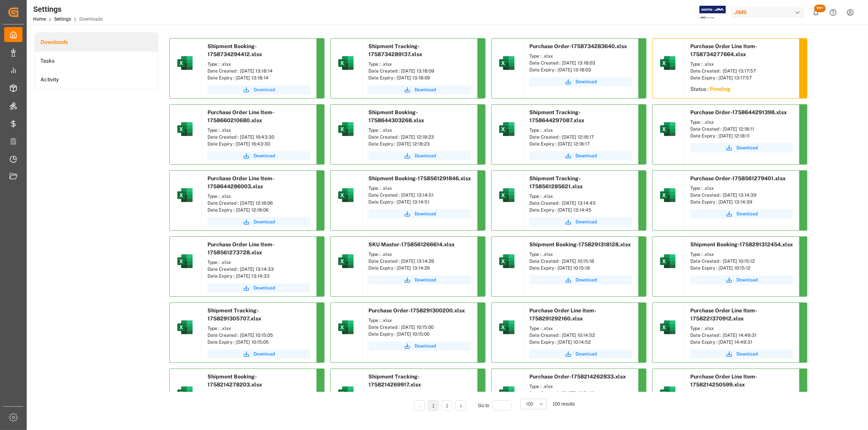  I want to click on span: Purchase Order-1758734283640.xlsx, so click(578, 46).